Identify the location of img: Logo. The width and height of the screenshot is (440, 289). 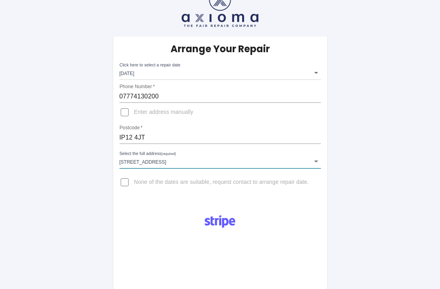
(220, 222).